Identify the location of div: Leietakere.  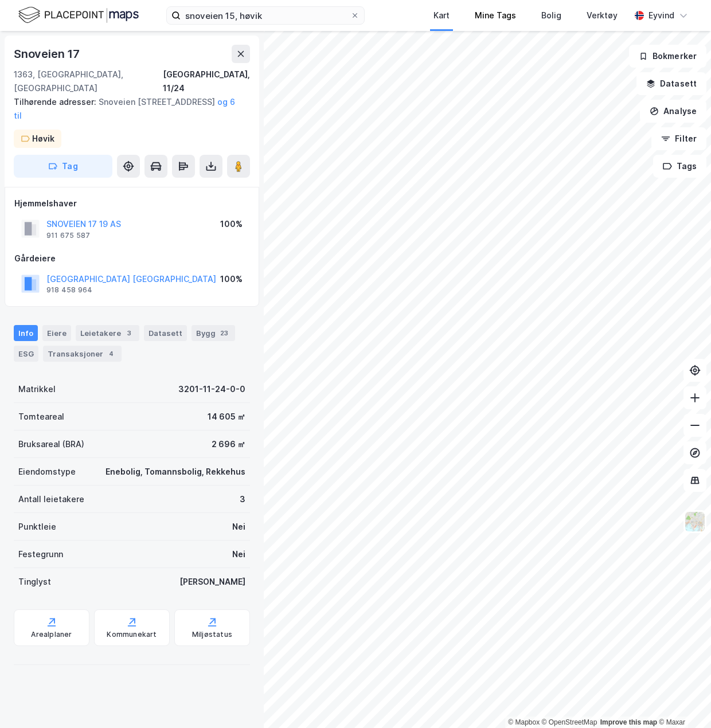
(107, 333).